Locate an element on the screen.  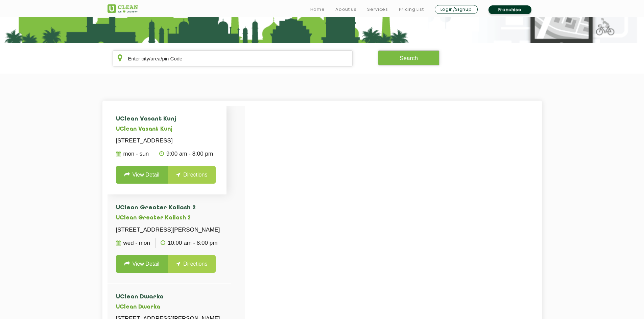
p: Wed - Mon is located at coordinates (133, 243).